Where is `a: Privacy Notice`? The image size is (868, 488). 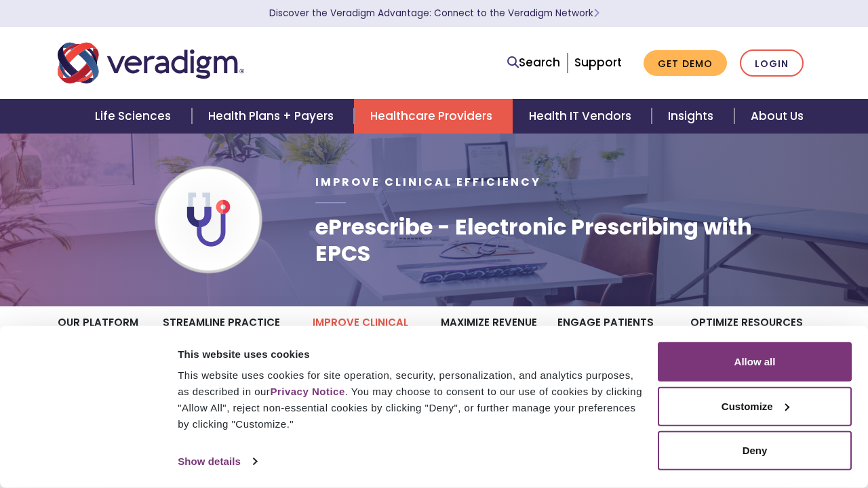
a: Privacy Notice is located at coordinates (307, 391).